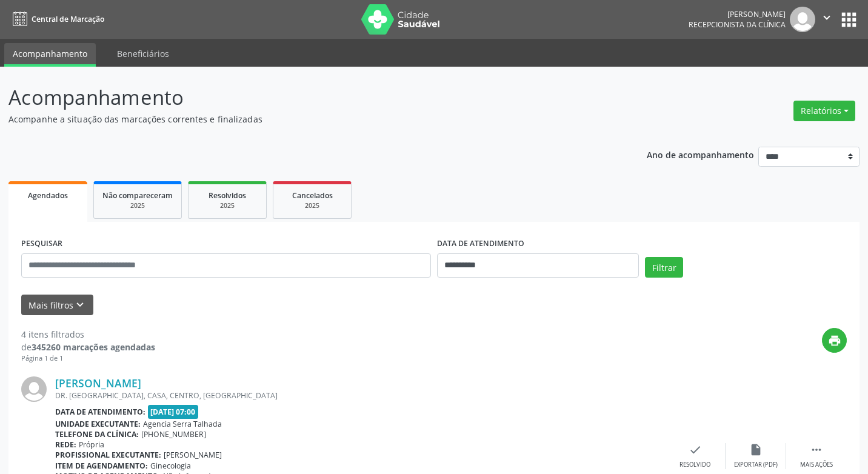 Image resolution: width=868 pixels, height=474 pixels. Describe the element at coordinates (68, 19) in the screenshot. I see `span: Central de Marcação` at that location.